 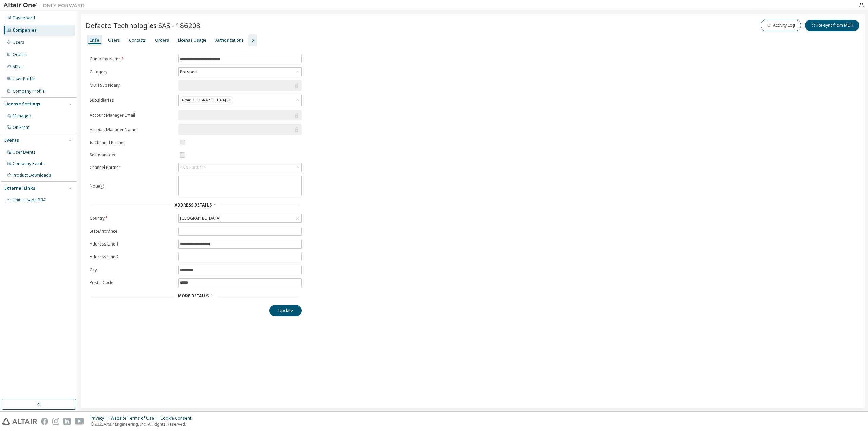 I want to click on div: User Events, so click(x=24, y=152).